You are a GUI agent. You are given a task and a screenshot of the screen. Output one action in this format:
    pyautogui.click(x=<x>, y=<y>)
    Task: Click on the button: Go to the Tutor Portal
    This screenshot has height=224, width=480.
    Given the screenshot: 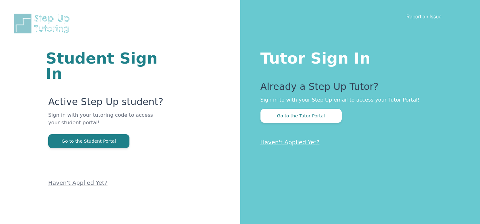 What is the action you would take?
    pyautogui.click(x=301, y=116)
    